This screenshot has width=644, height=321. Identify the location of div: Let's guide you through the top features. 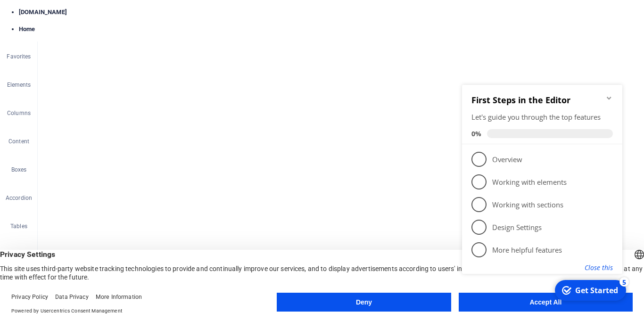
(84, 42).